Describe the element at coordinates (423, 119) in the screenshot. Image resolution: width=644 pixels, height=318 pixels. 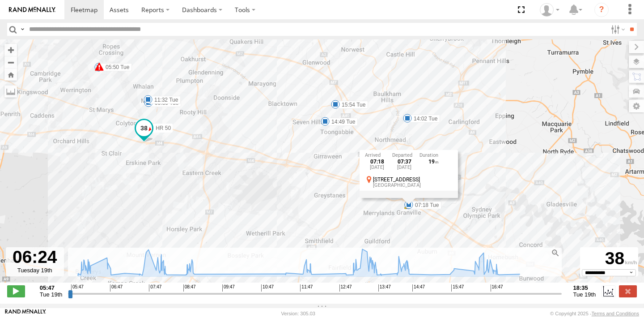
I see `label: 14:02 Tue` at that location.